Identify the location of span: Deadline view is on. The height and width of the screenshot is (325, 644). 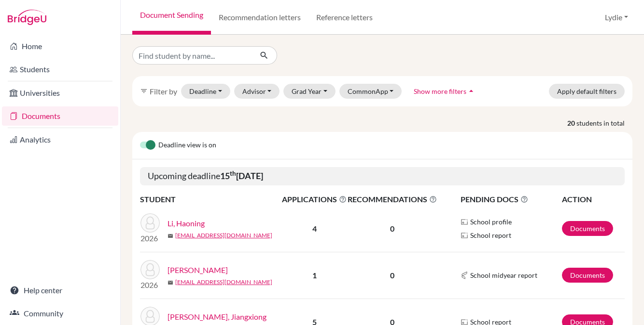
(187, 145).